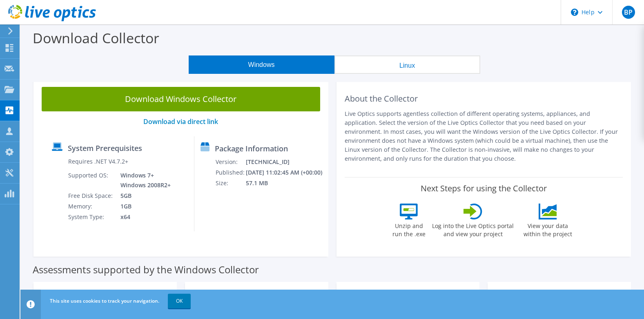  Describe the element at coordinates (105, 148) in the screenshot. I see `label: System Prerequisites` at that location.